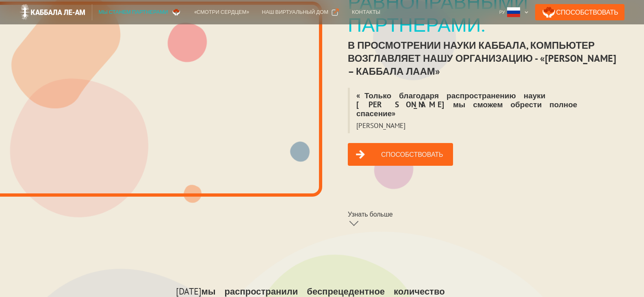 This screenshot has height=297, width=644. Describe the element at coordinates (502, 12) in the screenshot. I see `font: Ру` at that location.